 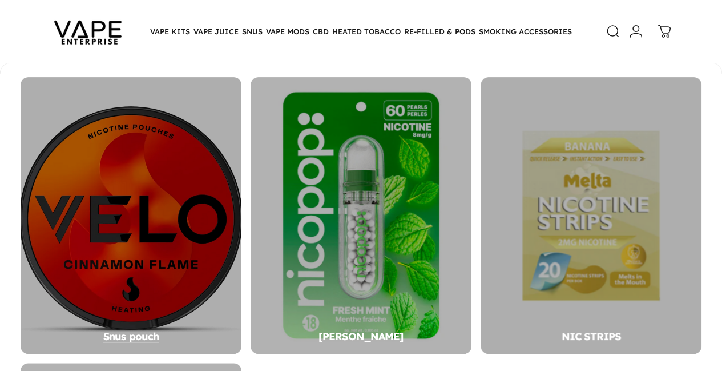 What do you see at coordinates (288, 31) in the screenshot?
I see `summary: VAPE MODS` at bounding box center [288, 31].